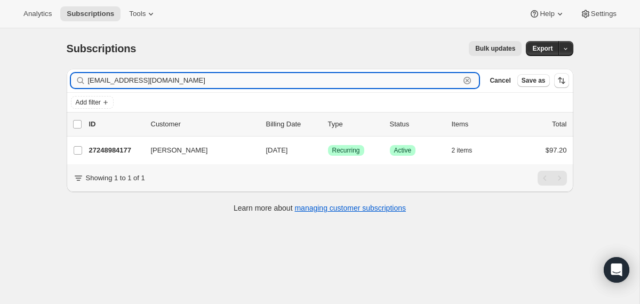  I want to click on p: ID, so click(116, 124).